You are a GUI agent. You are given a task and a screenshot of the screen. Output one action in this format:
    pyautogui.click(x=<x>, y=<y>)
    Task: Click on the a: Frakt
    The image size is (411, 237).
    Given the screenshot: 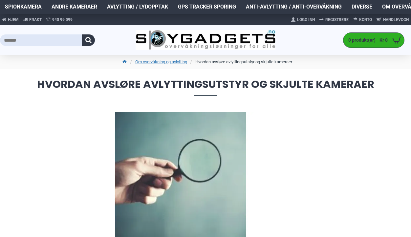 What is the action you would take?
    pyautogui.click(x=33, y=19)
    